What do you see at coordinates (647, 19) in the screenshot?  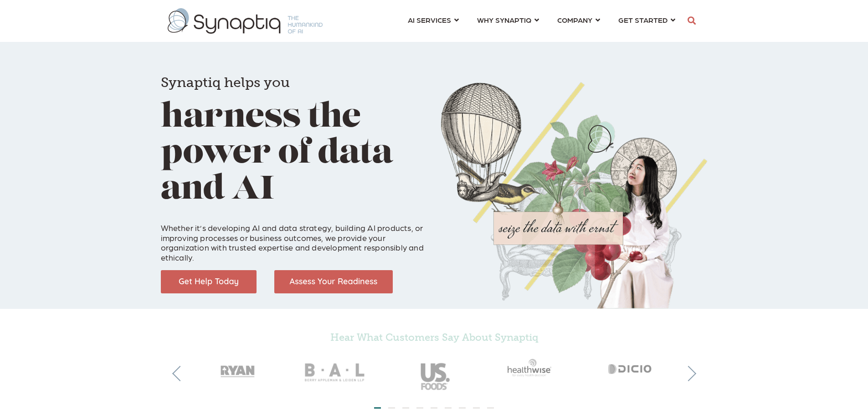 I see `a: GET STARTED` at bounding box center [647, 19].